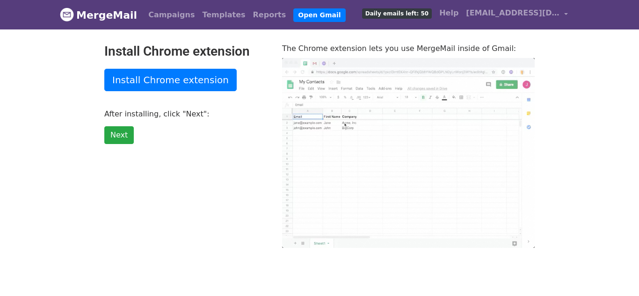 The height and width of the screenshot is (296, 639). Describe the element at coordinates (170, 80) in the screenshot. I see `a: Install Chrome extension` at that location.